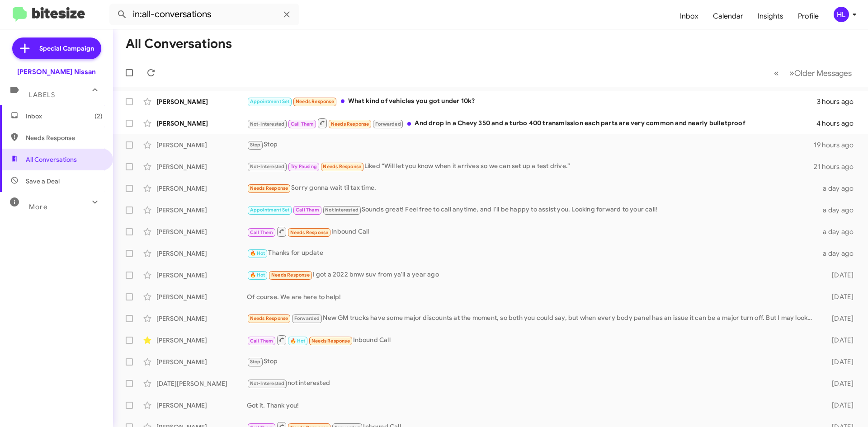 This screenshot has width=868, height=427. Describe the element at coordinates (777, 73) in the screenshot. I see `button: Previous` at that location.